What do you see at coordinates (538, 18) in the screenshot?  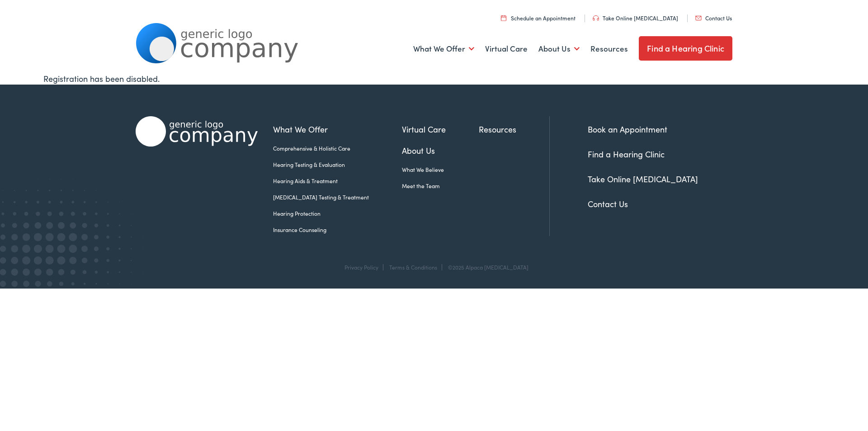 I see `a: Schedule an Appointment` at bounding box center [538, 18].